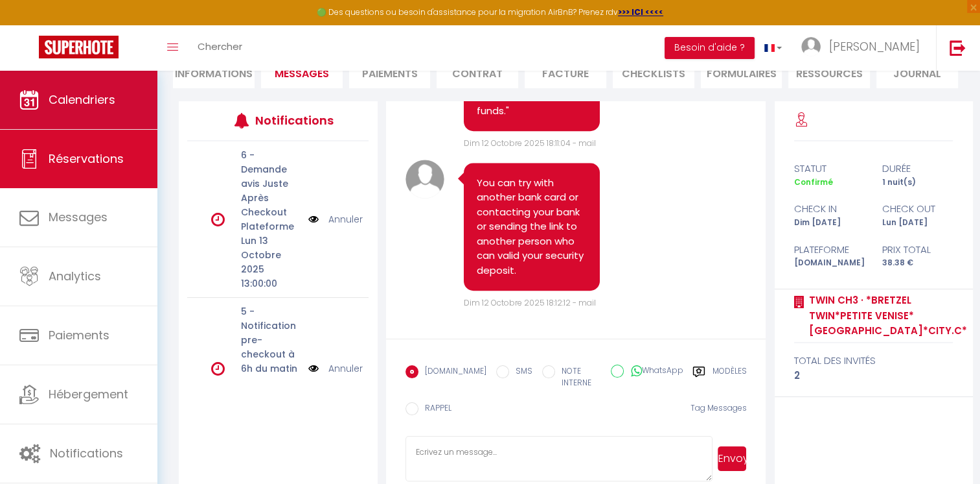  What do you see at coordinates (814, 182) in the screenshot?
I see `span: Confirmé` at bounding box center [814, 182].